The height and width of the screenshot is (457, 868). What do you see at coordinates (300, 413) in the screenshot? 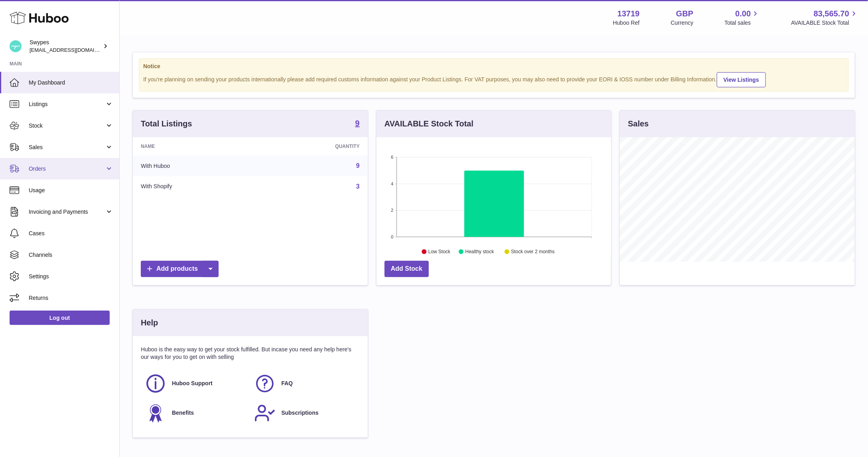
I see `span: Subscriptions` at bounding box center [300, 413].